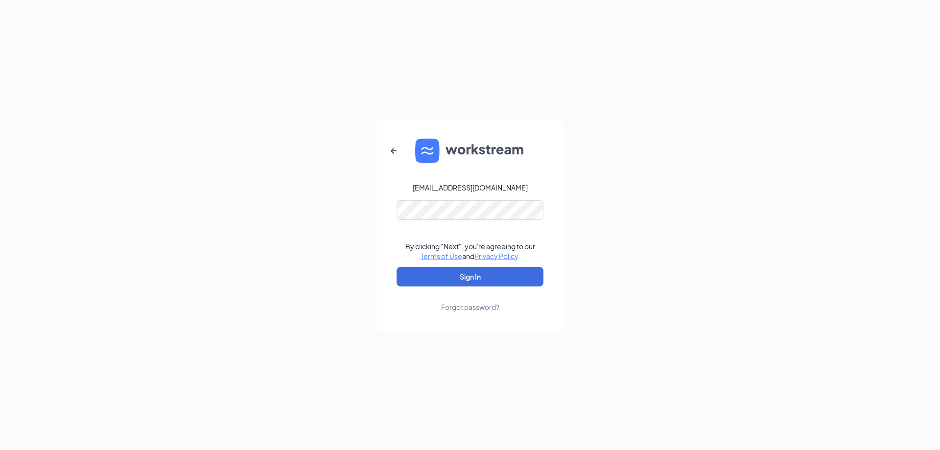 The image size is (940, 450). What do you see at coordinates (470, 151) in the screenshot?
I see `img: WS logo and Workstream text` at bounding box center [470, 151].